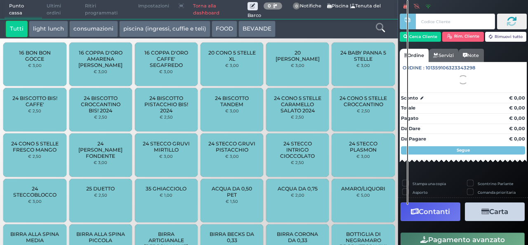  Describe the element at coordinates (107, 9) in the screenshot. I see `span: Ritiri programmati` at that location.